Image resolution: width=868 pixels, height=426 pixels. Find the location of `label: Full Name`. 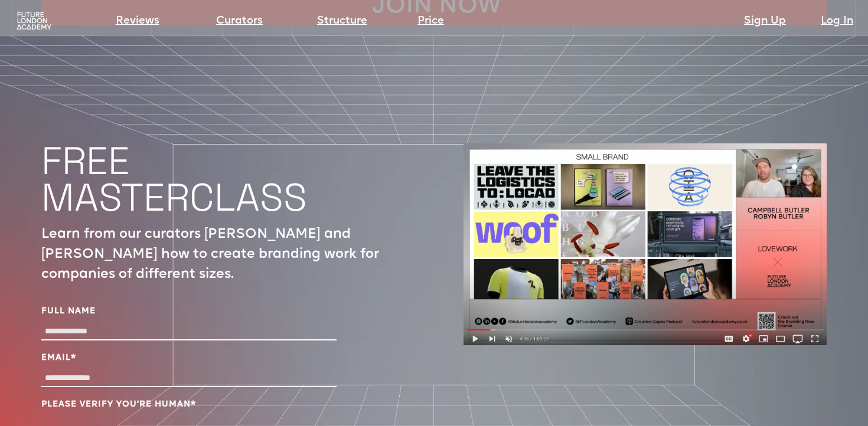

label: Full Name is located at coordinates (189, 312).